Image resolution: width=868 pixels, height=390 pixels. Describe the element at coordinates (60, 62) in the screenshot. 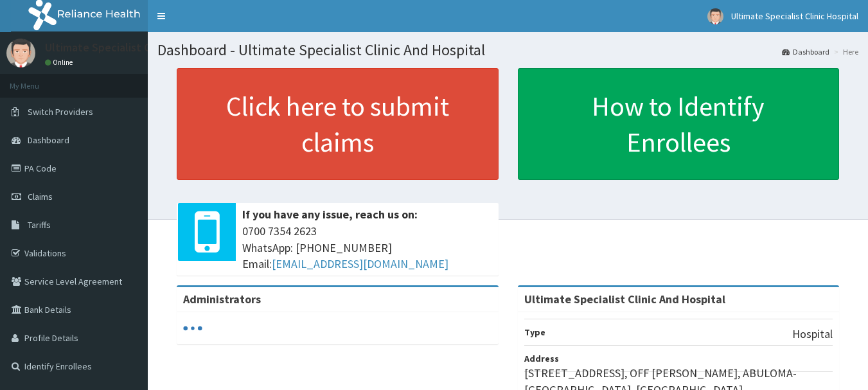

I see `a: Online` at that location.